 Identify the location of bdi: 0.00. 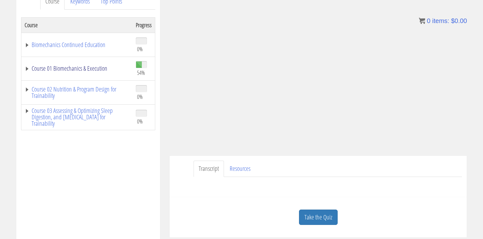
(459, 21).